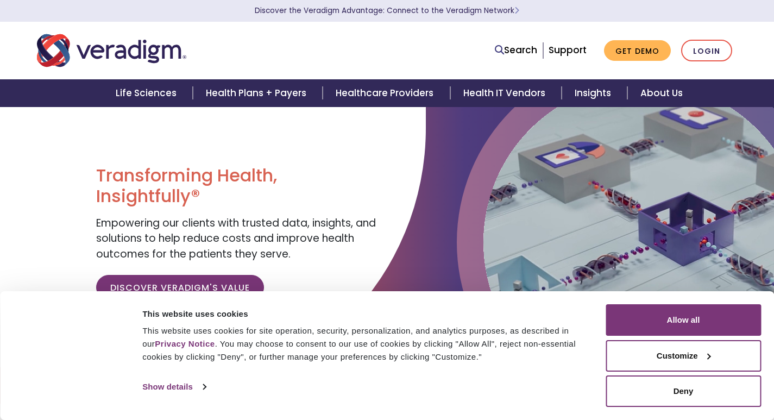 The width and height of the screenshot is (774, 420). Describe the element at coordinates (638, 51) in the screenshot. I see `a: Get Demo` at that location.